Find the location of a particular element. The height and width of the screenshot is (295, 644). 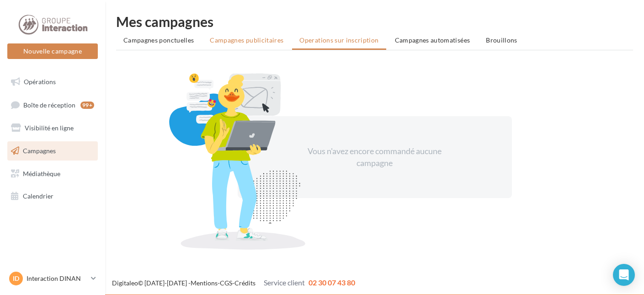

a: Boîte de réception99+ is located at coordinates (52, 105).